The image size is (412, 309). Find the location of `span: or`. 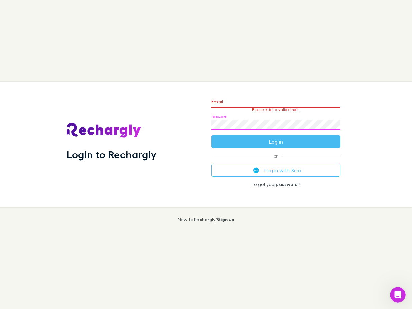

span: or is located at coordinates (276, 156).